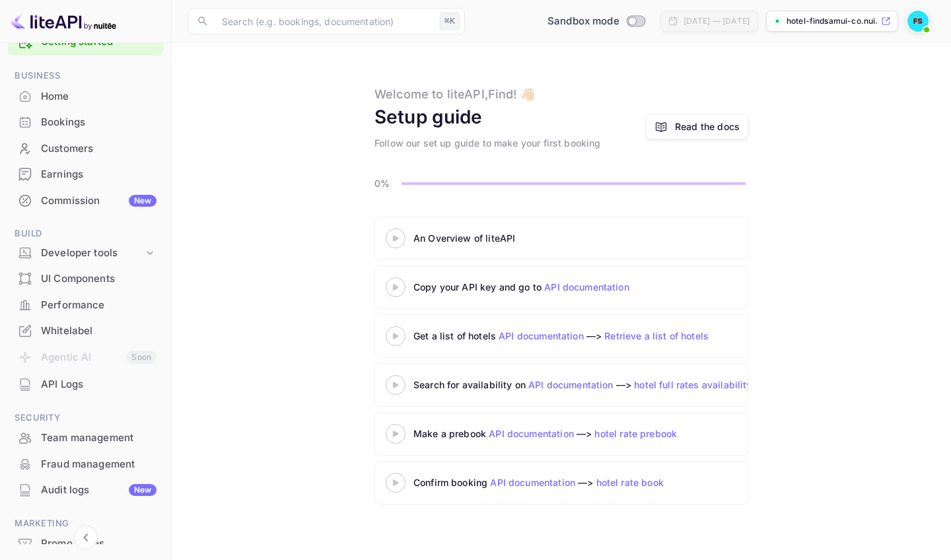 The width and height of the screenshot is (951, 560). Describe the element at coordinates (635, 433) in the screenshot. I see `a: hotel rate prebook` at that location.